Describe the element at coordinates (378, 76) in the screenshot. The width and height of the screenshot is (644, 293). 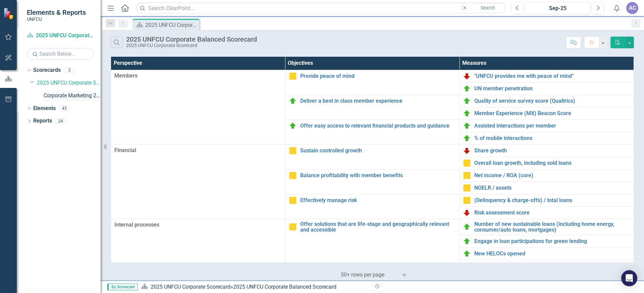
I see `a: Provide peace of mind` at that location.